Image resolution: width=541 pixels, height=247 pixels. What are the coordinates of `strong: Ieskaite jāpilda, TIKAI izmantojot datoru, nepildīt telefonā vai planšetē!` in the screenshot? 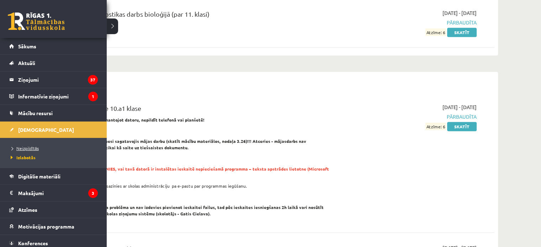 It's located at (129, 120).